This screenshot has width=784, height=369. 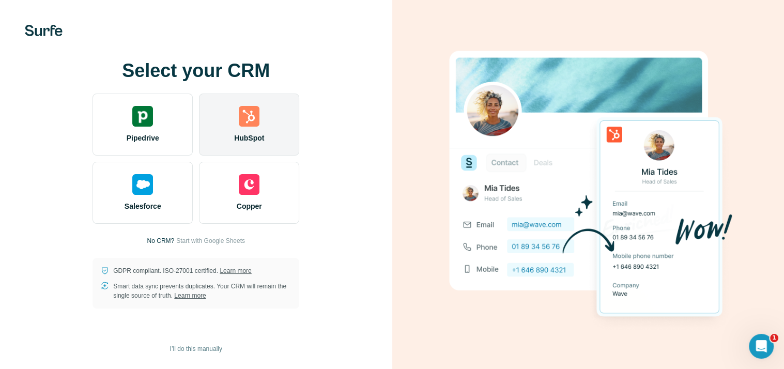 I want to click on p: GDPR compliant. ISO-27001 certified., so click(x=182, y=271).